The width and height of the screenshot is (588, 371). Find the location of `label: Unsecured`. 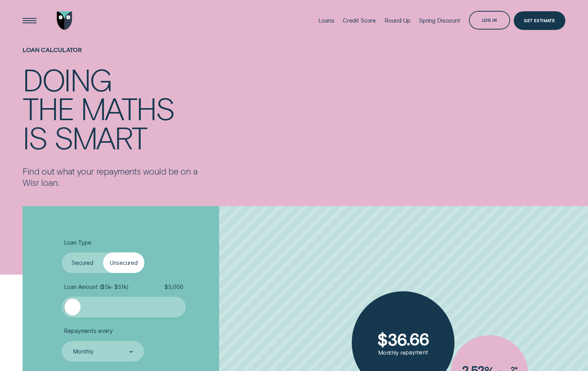

label: Unsecured is located at coordinates (123, 263).